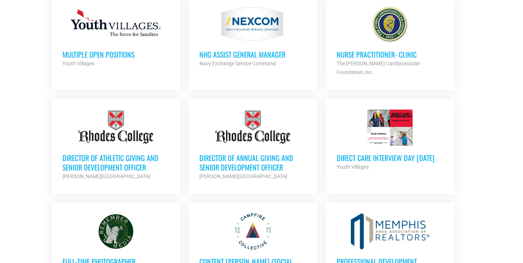 The width and height of the screenshot is (523, 263). I want to click on h3: NHG ASSIST GENERAL MANAGER, so click(253, 54).